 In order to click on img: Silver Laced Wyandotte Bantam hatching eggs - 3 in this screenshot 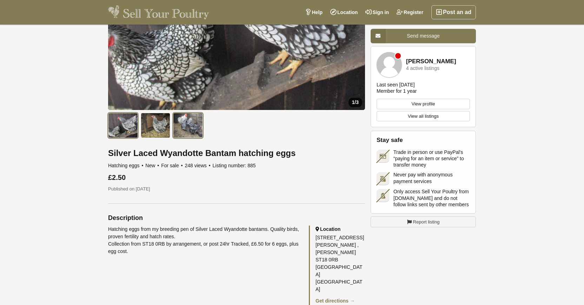, I will do `click(188, 125)`.